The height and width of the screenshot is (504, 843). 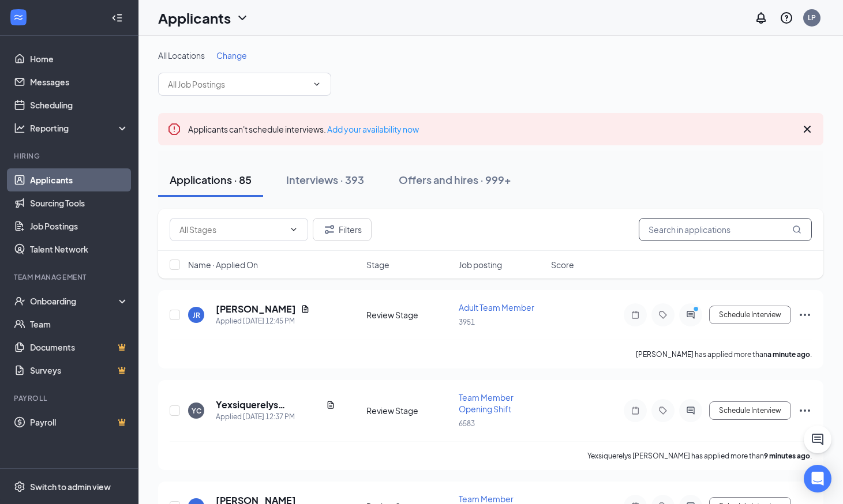 I want to click on span: Stage, so click(x=378, y=265).